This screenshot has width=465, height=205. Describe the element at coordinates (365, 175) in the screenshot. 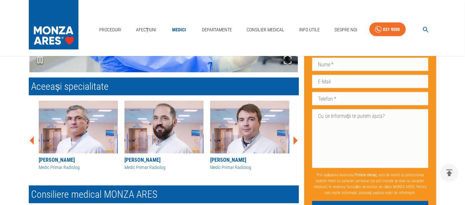

I see `b: Trimite mesaj` at that location.